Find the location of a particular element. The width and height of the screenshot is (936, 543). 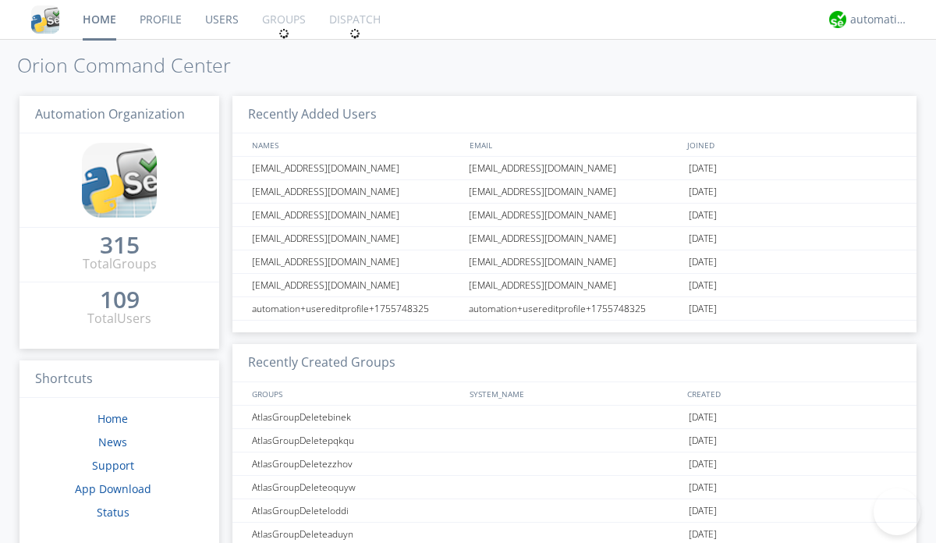

h3: Shortcuts is located at coordinates (119, 379).